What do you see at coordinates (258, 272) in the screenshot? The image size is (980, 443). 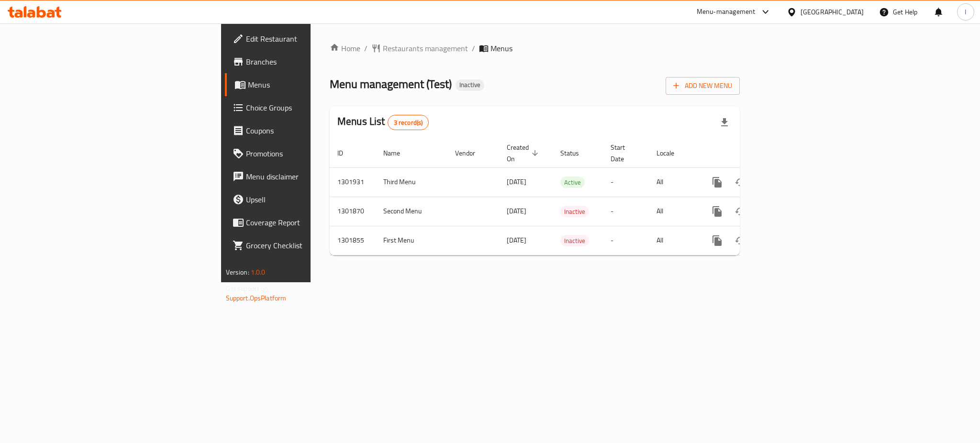 I see `span: 1.0.0` at bounding box center [258, 272].